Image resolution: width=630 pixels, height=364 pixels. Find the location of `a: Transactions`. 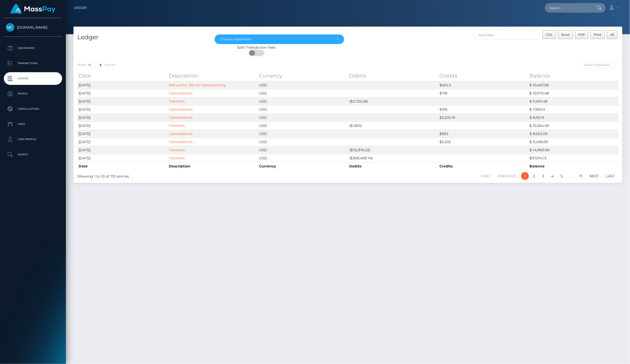

a: Transactions is located at coordinates (33, 63).